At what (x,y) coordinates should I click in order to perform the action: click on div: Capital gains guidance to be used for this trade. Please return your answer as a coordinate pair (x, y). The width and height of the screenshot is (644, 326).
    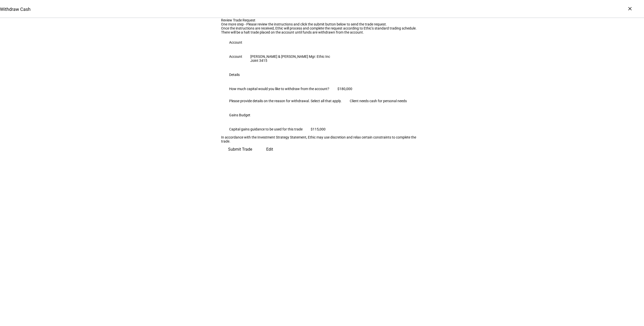
    Looking at the image, I should click on (266, 129).